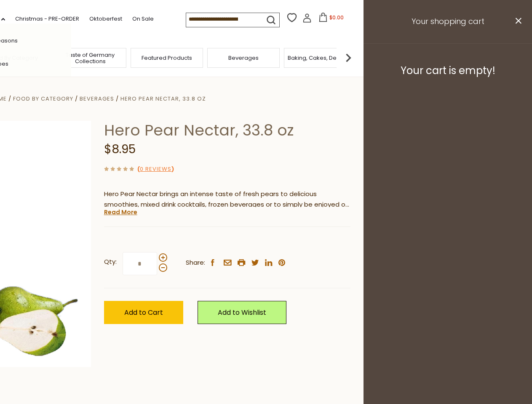 The width and height of the screenshot is (532, 404). Describe the element at coordinates (348, 58) in the screenshot. I see `img: next arrow` at that location.